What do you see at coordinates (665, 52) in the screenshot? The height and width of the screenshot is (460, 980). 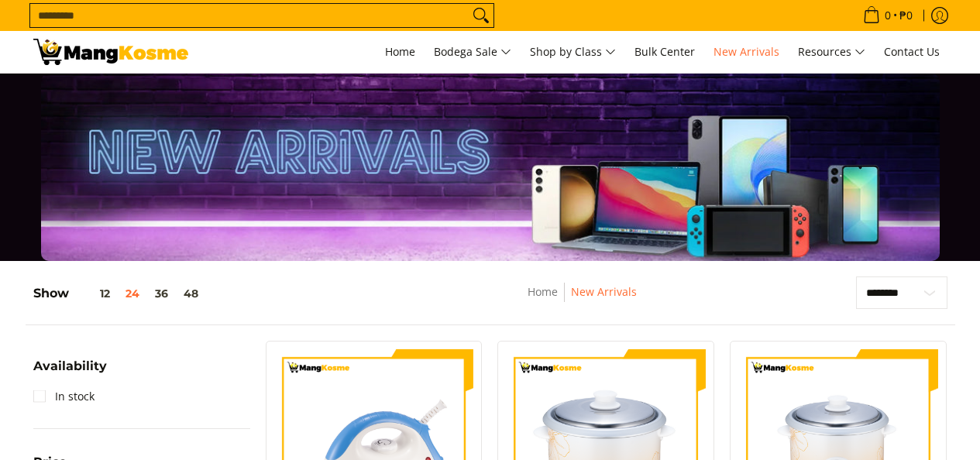 I see `span: Bulk Center` at bounding box center [665, 52].